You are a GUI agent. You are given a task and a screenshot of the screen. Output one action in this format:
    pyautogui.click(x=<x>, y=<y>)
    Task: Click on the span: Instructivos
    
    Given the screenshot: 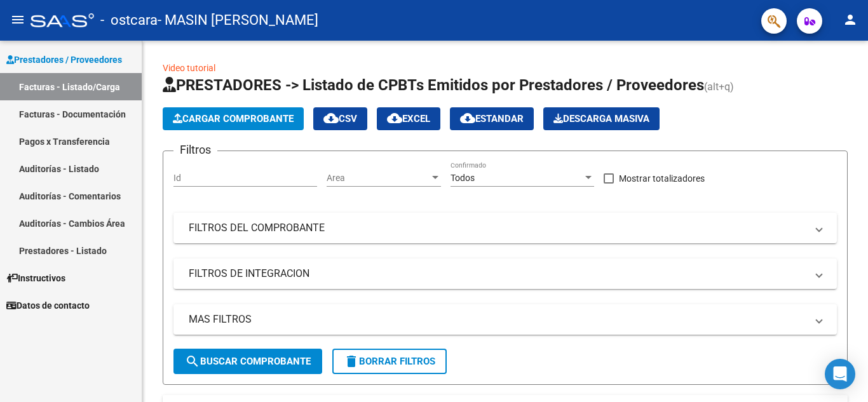 What is the action you would take?
    pyautogui.click(x=36, y=278)
    